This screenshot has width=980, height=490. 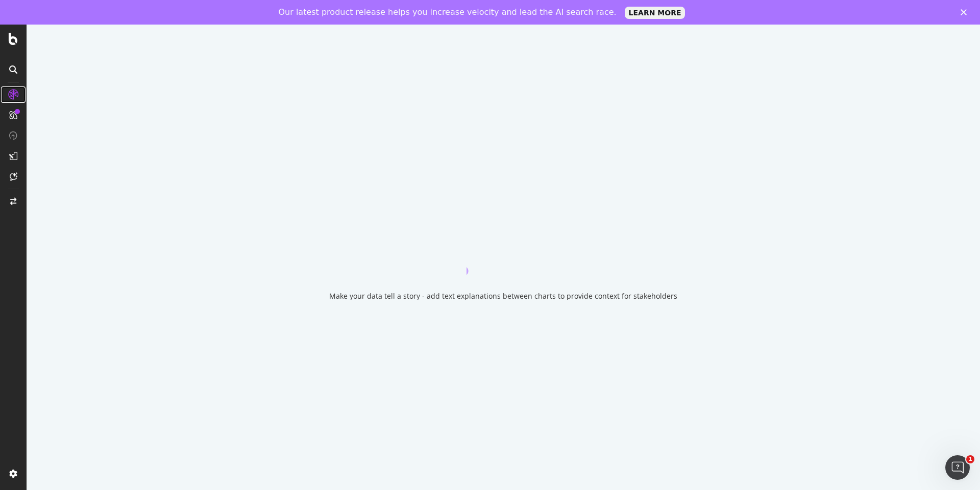 I want to click on div: Fermer, so click(x=966, y=13).